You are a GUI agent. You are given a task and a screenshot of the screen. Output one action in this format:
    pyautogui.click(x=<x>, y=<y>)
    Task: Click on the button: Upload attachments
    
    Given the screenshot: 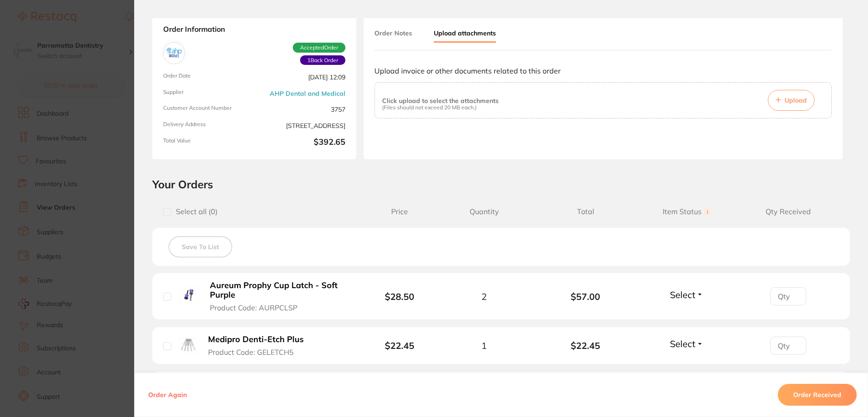 What is the action you would take?
    pyautogui.click(x=465, y=33)
    